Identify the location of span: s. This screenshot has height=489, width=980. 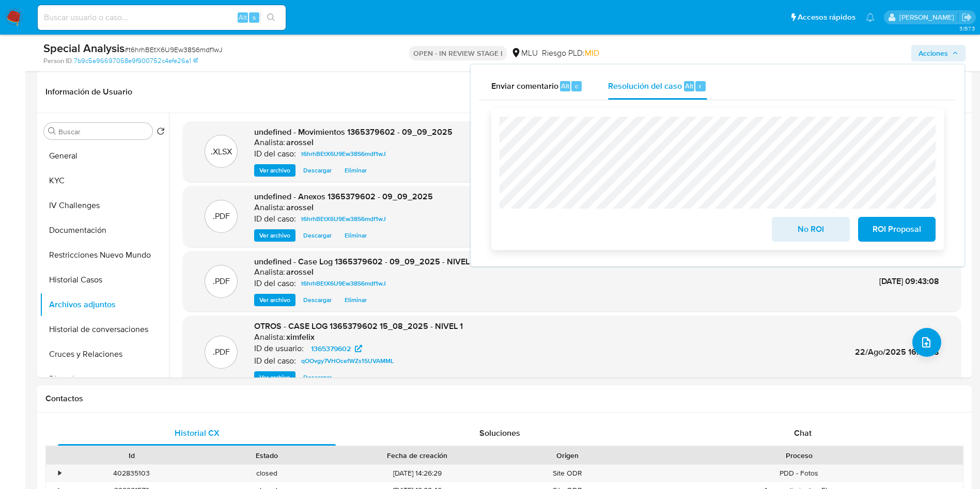
(254, 17).